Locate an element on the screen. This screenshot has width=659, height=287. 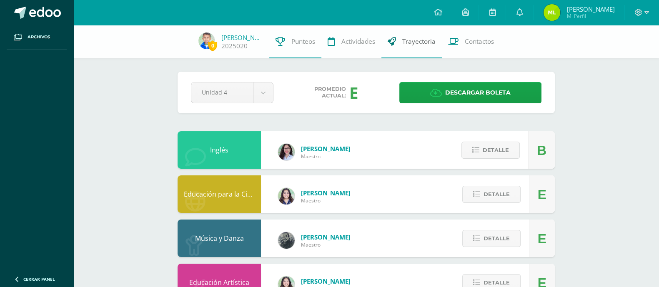
a: Descargar boleta is located at coordinates (470, 93).